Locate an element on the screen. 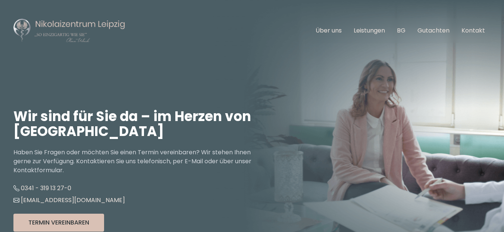  a: Über uns is located at coordinates (329, 30).